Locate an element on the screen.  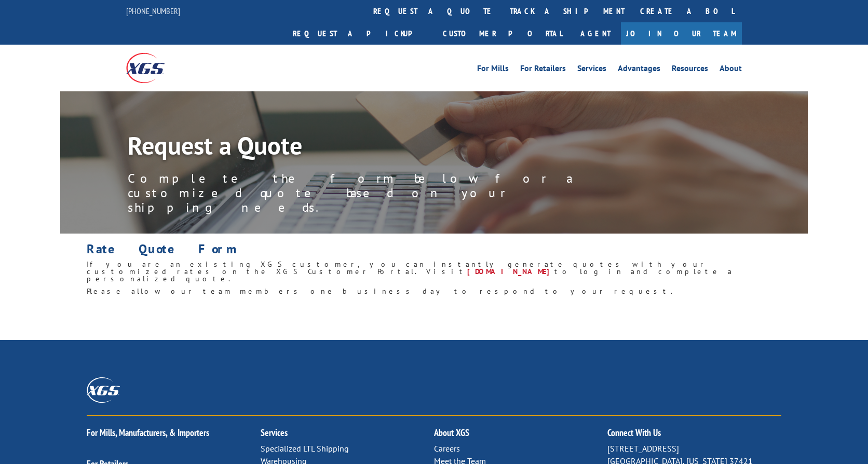
a: Specialized LTL Shipping is located at coordinates (304, 448).